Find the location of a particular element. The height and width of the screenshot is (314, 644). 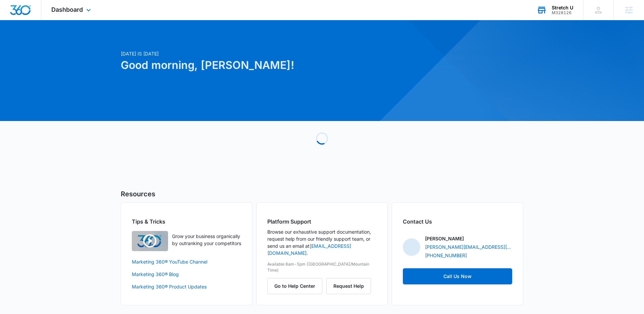

h2: Platform Support is located at coordinates (322, 221).